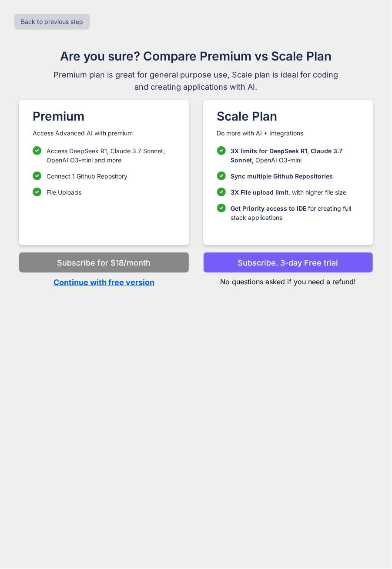 This screenshot has height=569, width=392. I want to click on h1: Are you sure? Compare Premium vs Scale Plan, so click(196, 56).